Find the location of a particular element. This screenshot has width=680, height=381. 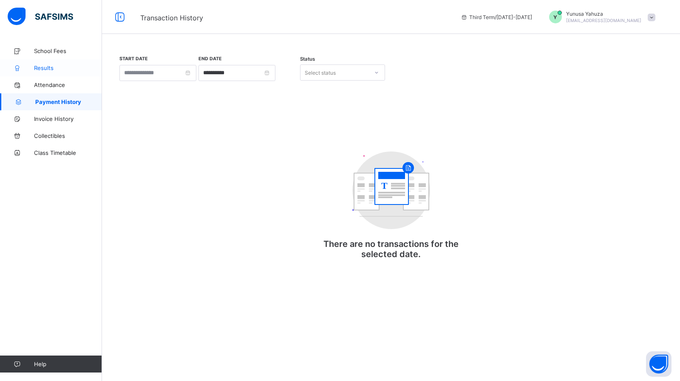

p: There are no transactions for the selected date. is located at coordinates (391, 249).